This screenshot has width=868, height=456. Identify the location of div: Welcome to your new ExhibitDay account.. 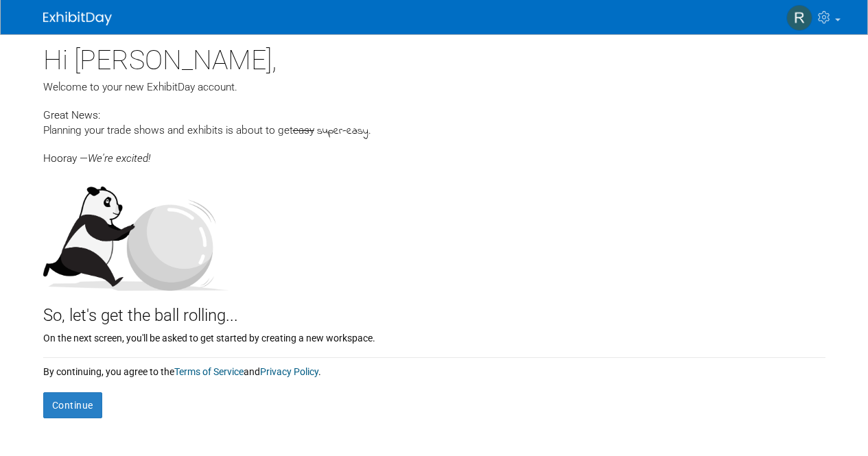
(434, 87).